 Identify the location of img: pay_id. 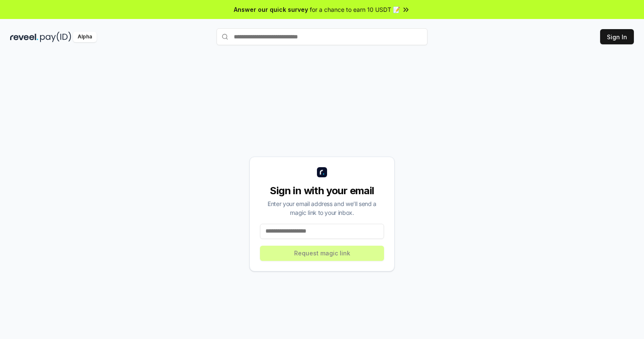
(56, 37).